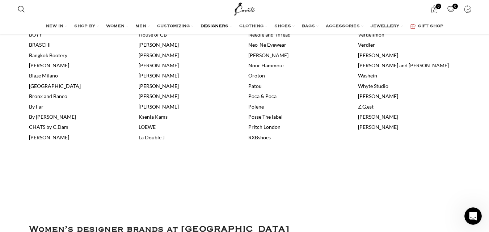 The height and width of the screenshot is (232, 489). Describe the element at coordinates (54, 26) in the screenshot. I see `span: NEW IN` at that location.